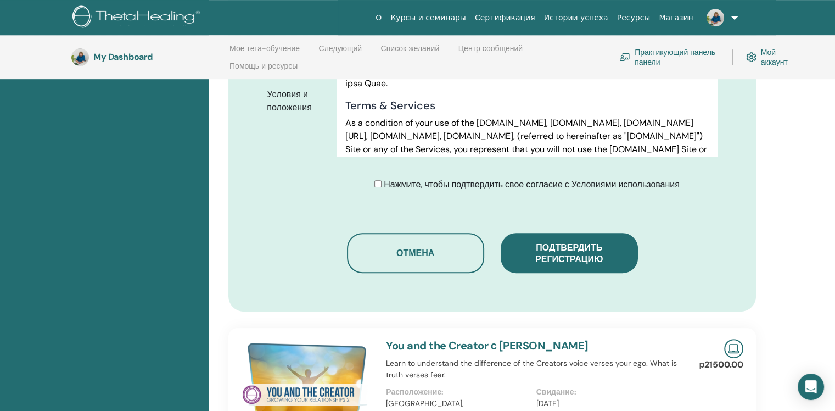 This screenshot has height=411, width=835. What do you see at coordinates (608, 392) in the screenshot?
I see `p: Свидание:` at bounding box center [608, 392].